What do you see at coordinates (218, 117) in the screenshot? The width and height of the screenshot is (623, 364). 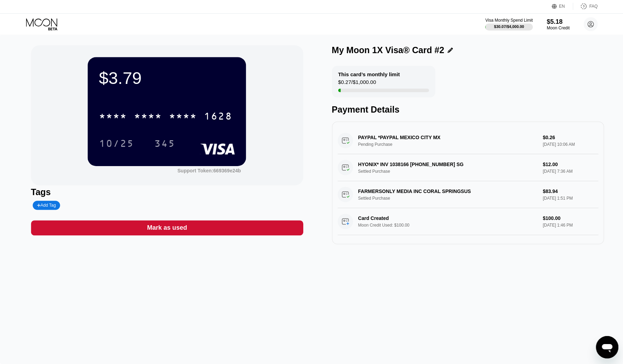 I see `div: 1628` at bounding box center [218, 117].